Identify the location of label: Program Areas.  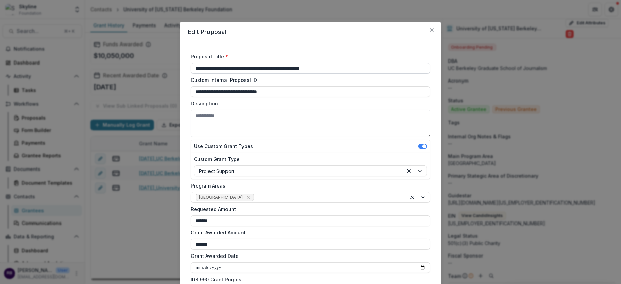
(308, 186).